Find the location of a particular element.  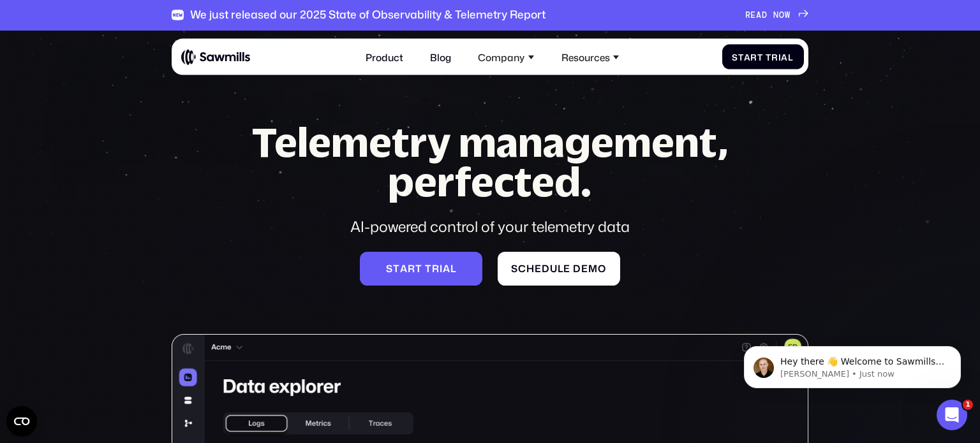

div: message notification from Winston, Just now. Hey there 👋 Welcome to Sawmills. The smart telemetry... is located at coordinates (128, 48).